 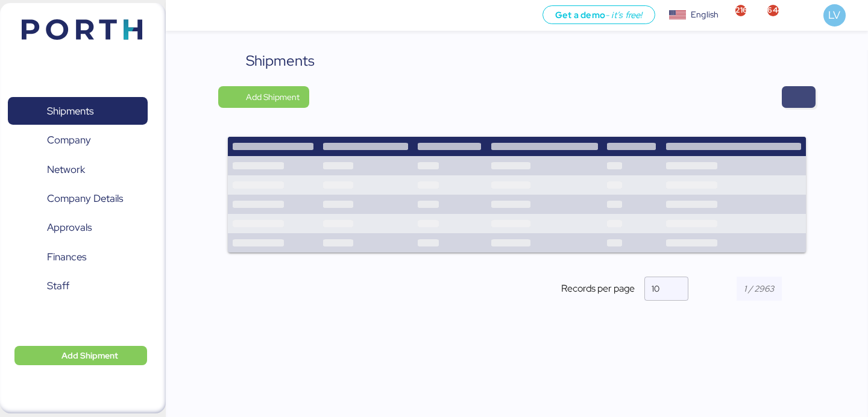 I want to click on div: English, so click(x=704, y=14).